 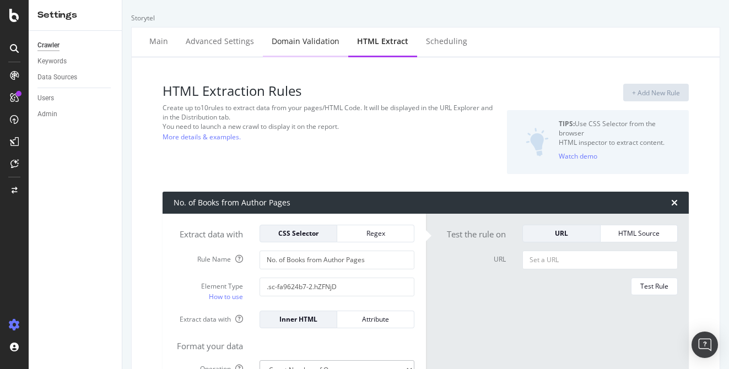 What do you see at coordinates (639, 233) in the screenshot?
I see `div: HTML Source` at bounding box center [639, 233].